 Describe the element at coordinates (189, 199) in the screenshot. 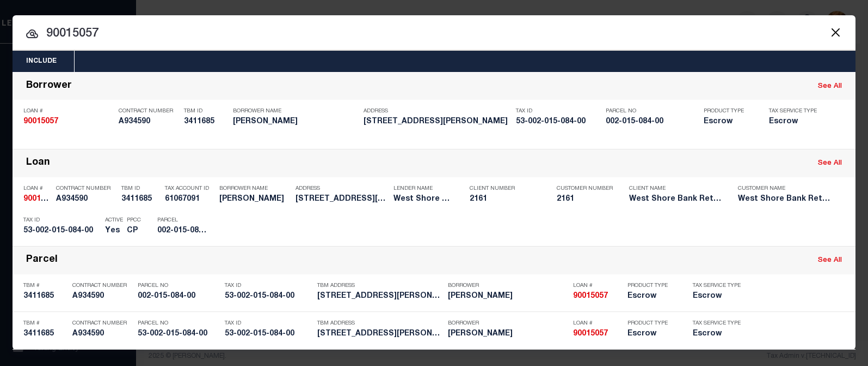

I see `h5: 61067091` at that location.